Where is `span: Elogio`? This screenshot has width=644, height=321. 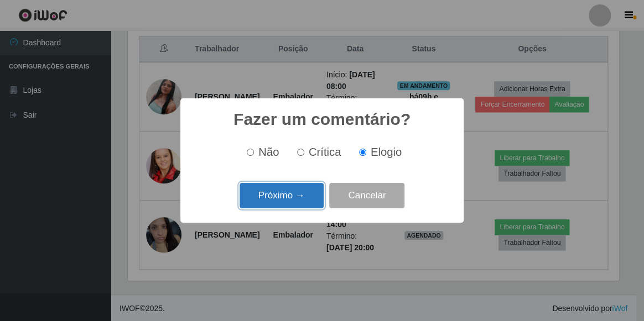 span: Elogio is located at coordinates (386, 152).